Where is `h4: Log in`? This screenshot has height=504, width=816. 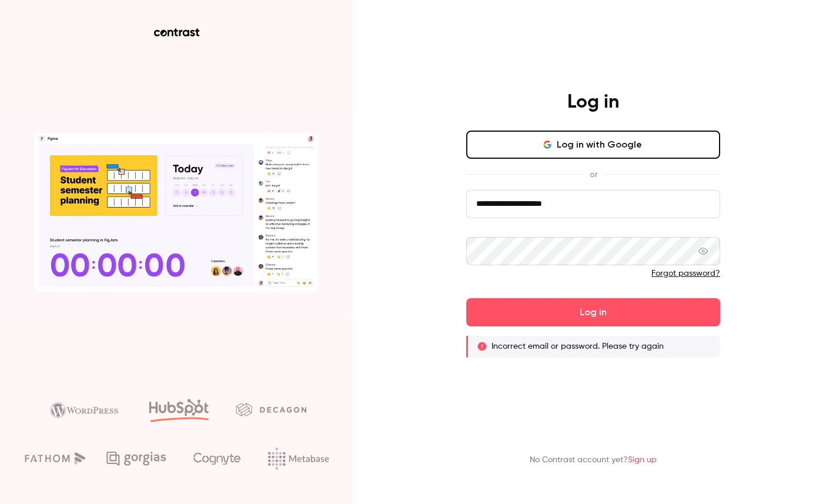
h4: Log in is located at coordinates (594, 102).